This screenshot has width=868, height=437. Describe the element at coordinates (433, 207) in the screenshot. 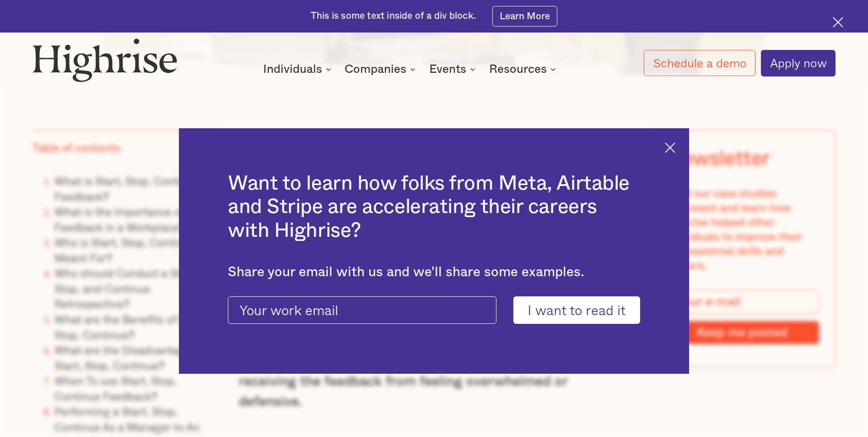

I see `h2: Want to learn how folks from Meta, Airtable and Stripe are accelerating their careers with Highrise?` at that location.